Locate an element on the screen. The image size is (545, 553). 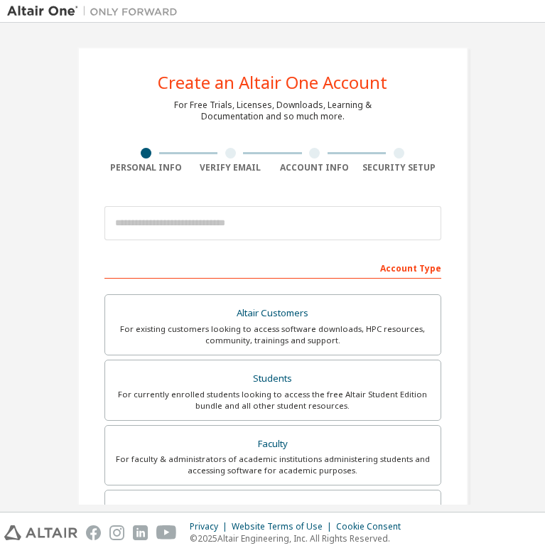
div: Everyone else is located at coordinates (273, 509).